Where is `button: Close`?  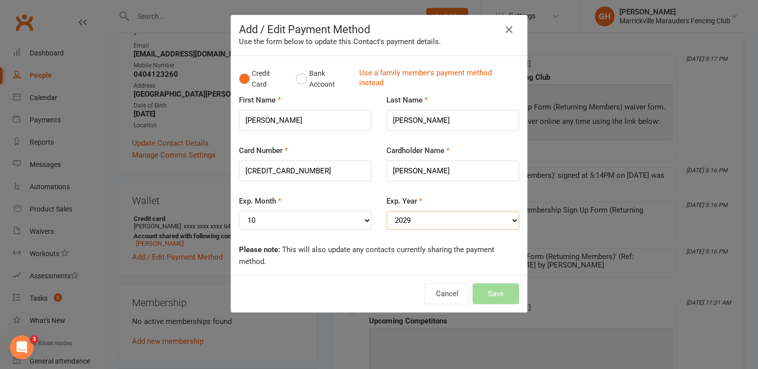 button: Close is located at coordinates (509, 30).